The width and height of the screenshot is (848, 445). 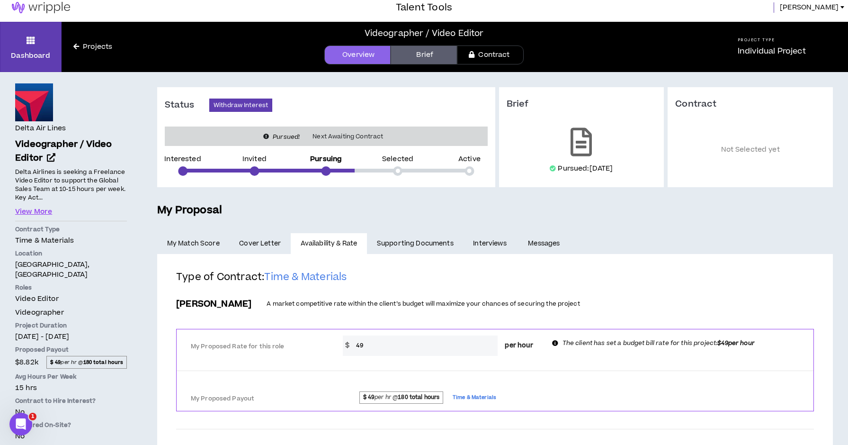 I want to click on button: Withdraw Interest, so click(x=241, y=105).